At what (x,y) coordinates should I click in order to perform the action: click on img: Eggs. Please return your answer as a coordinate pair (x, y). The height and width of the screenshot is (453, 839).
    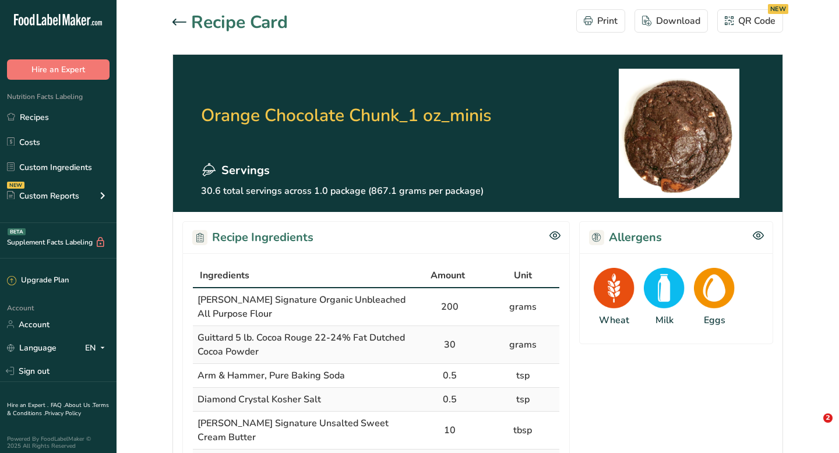
    Looking at the image, I should click on (714, 288).